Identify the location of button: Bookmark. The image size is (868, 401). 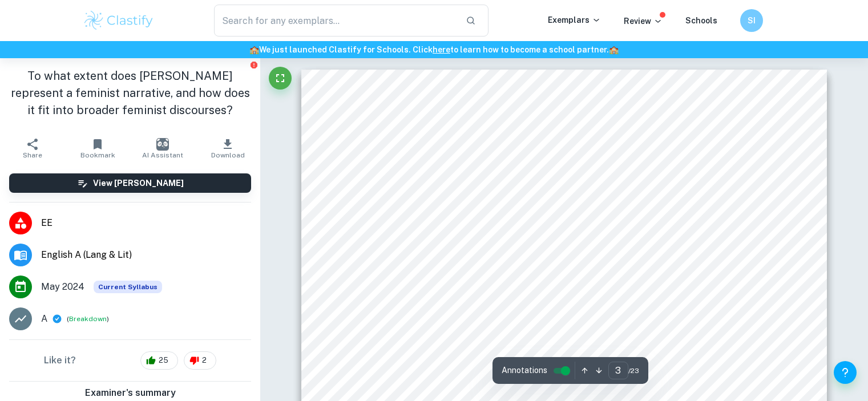
(98, 148).